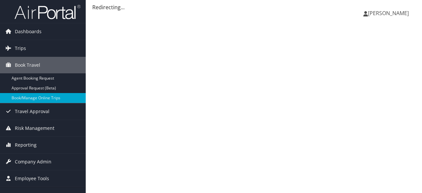 This screenshot has width=422, height=193. What do you see at coordinates (35, 128) in the screenshot?
I see `span: Risk Management` at bounding box center [35, 128].